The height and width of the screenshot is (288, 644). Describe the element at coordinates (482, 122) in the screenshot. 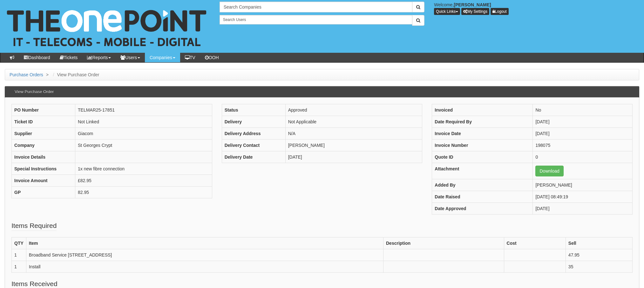

I see `th: Date Required By` at that location.